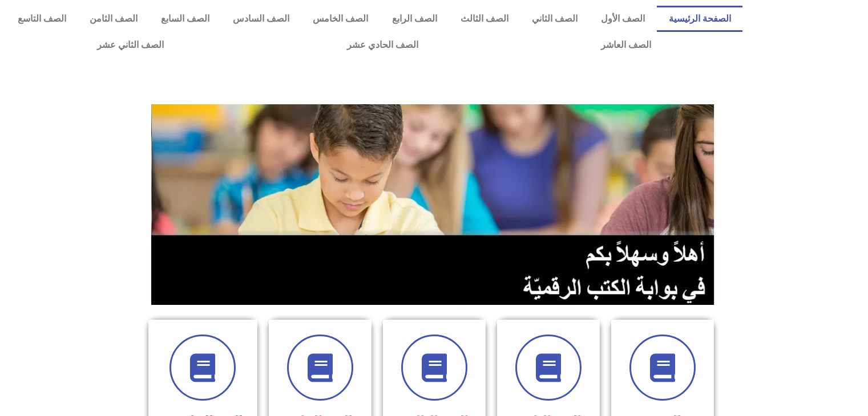 The height and width of the screenshot is (416, 868). What do you see at coordinates (484, 19) in the screenshot?
I see `a: الصف الثالث` at bounding box center [484, 19].